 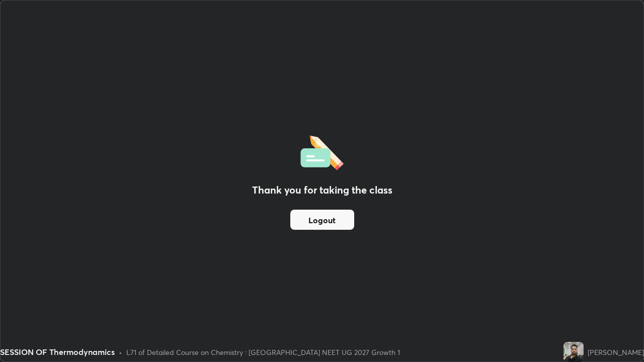 What do you see at coordinates (574, 352) in the screenshot?
I see `img: ec9c59354687434586b3caf7415fc5ad.jpg` at bounding box center [574, 352].